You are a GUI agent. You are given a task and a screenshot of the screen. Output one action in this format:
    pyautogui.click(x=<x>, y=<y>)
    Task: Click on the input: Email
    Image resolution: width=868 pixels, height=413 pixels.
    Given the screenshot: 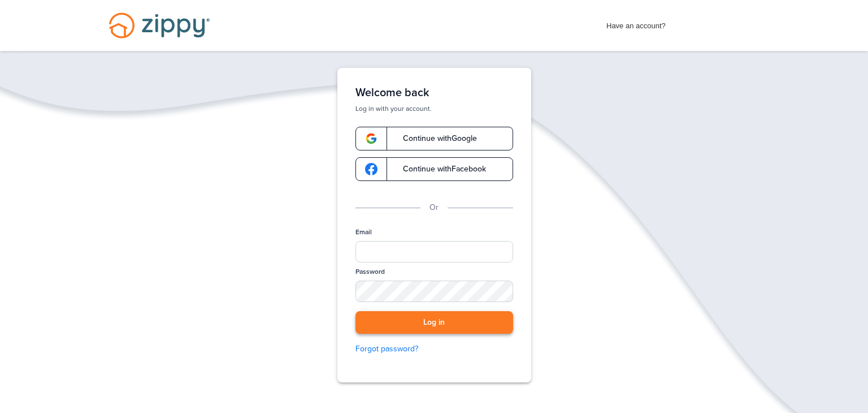 What is the action you would take?
    pyautogui.click(x=434, y=252)
    